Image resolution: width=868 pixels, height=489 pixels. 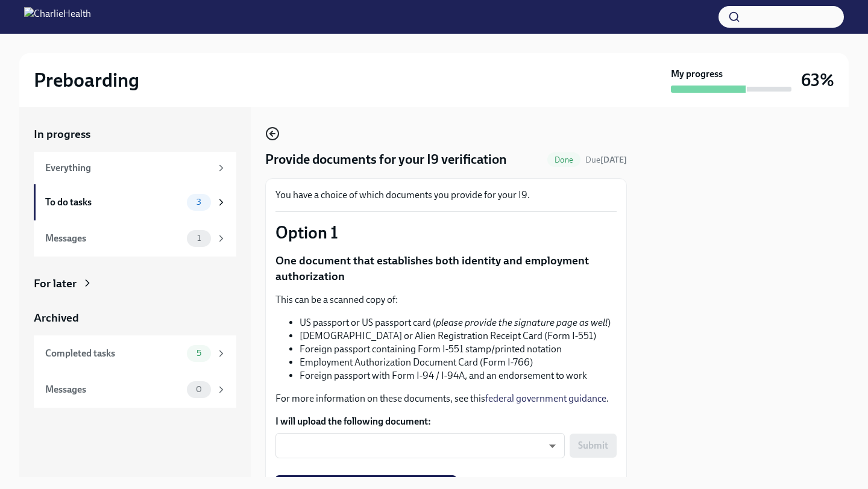 I want to click on label: I will upload the following document:, so click(x=447, y=422).